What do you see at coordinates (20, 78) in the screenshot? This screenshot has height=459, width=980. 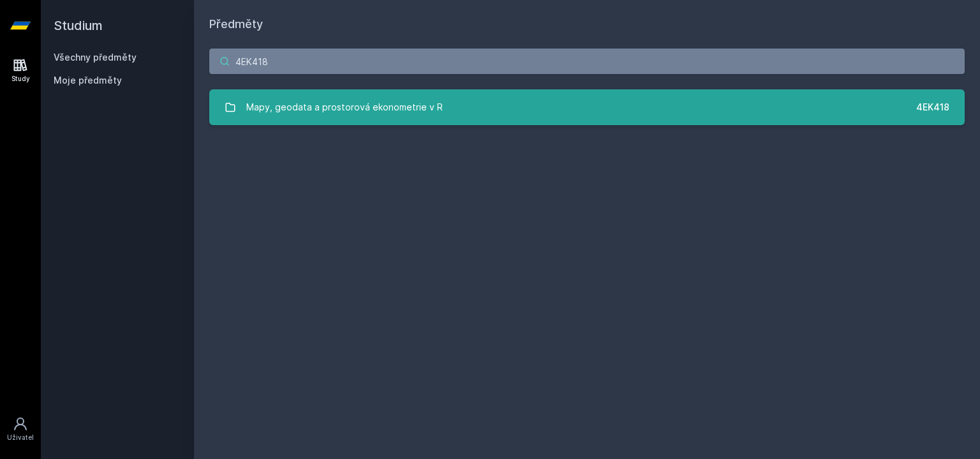 I see `div: Study` at bounding box center [20, 78].